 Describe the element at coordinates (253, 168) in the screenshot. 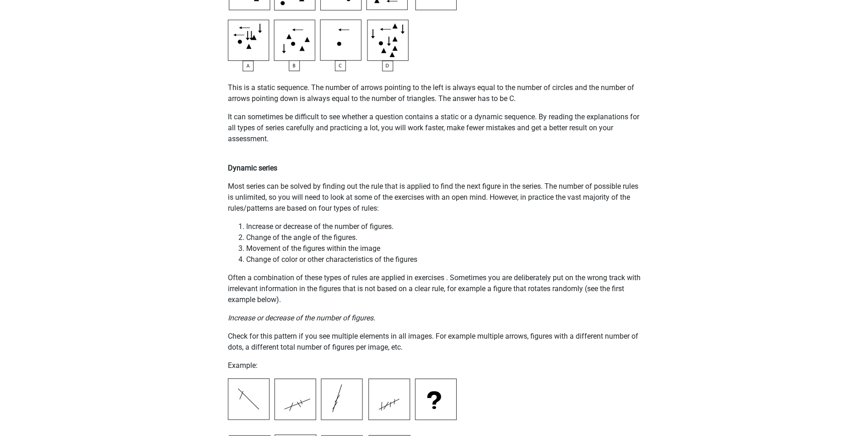

I see `b: Dynamic series` at that location.